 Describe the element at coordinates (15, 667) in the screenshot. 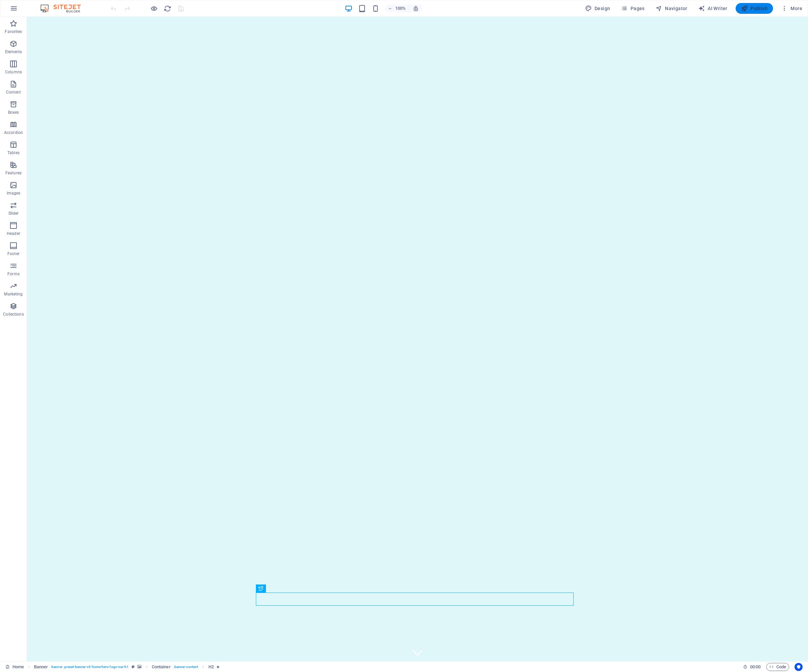

I see `a: Click to cancel selection. Double-click to open Pages` at that location.